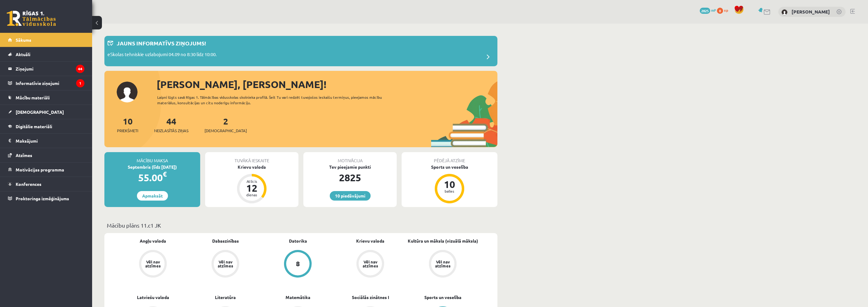  I want to click on a: 44Neizlasītās ziņas, so click(171, 125).